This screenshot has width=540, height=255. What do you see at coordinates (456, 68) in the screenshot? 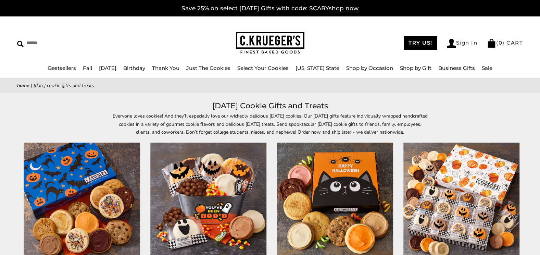
I see `a: Business Gifts` at bounding box center [456, 68].